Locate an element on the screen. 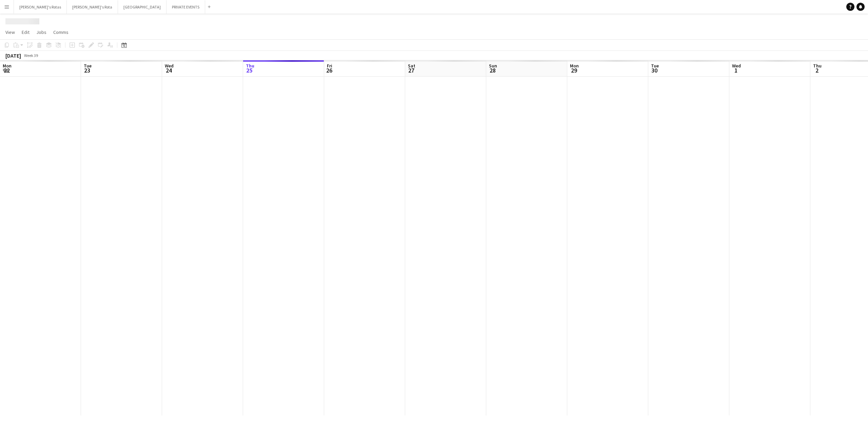 The width and height of the screenshot is (868, 427). span: Fri is located at coordinates (330, 66).